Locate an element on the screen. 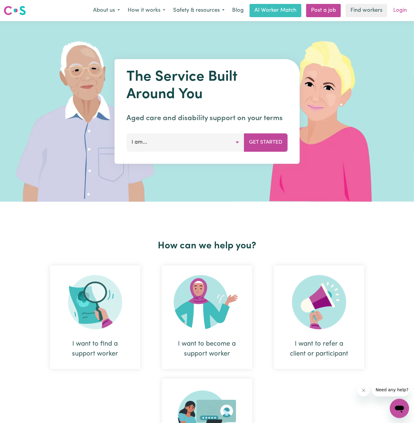 The image size is (414, 423). a: Careseekers logo is located at coordinates (15, 11).